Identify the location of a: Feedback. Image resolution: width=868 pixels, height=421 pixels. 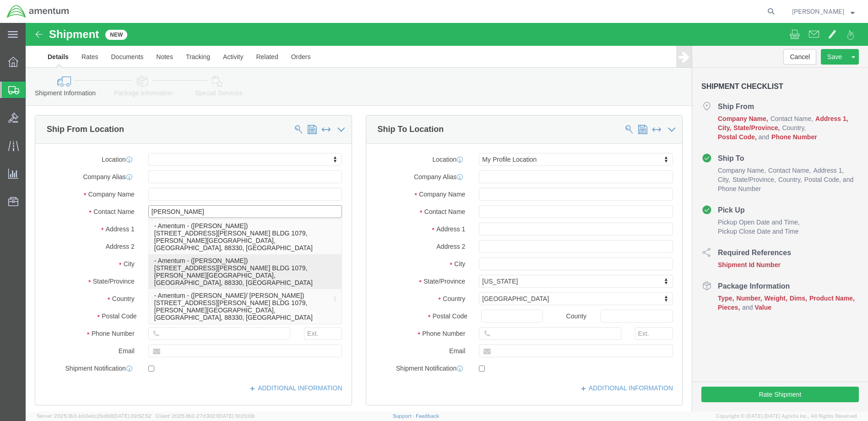
(427, 416).